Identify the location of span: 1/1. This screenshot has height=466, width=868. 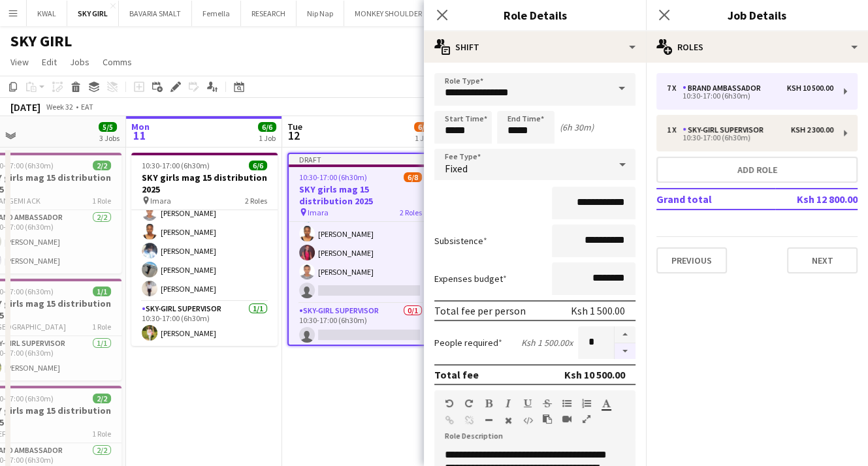
(102, 291).